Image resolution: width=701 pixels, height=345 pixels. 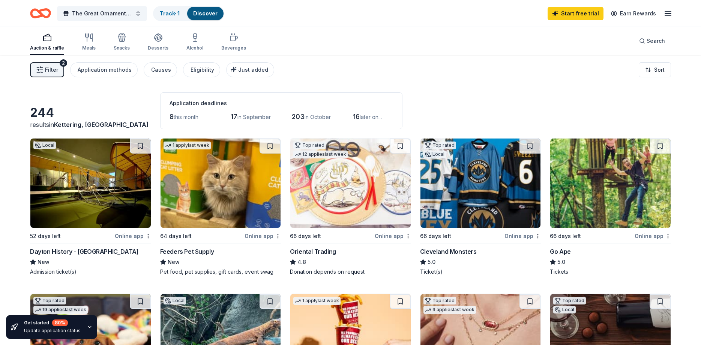 I want to click on div: 52 days left, so click(x=45, y=236).